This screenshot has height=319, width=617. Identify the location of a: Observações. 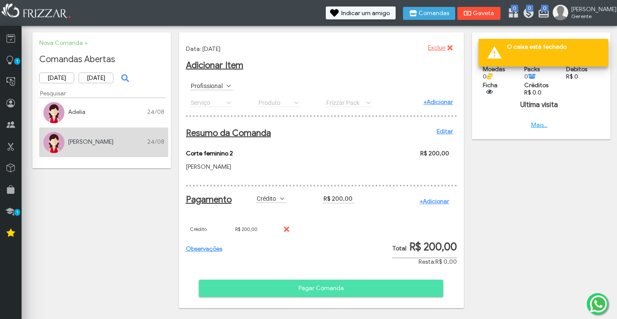
(204, 249).